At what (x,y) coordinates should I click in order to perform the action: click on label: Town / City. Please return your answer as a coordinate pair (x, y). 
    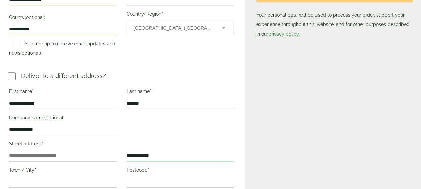
    Looking at the image, I should click on (63, 171).